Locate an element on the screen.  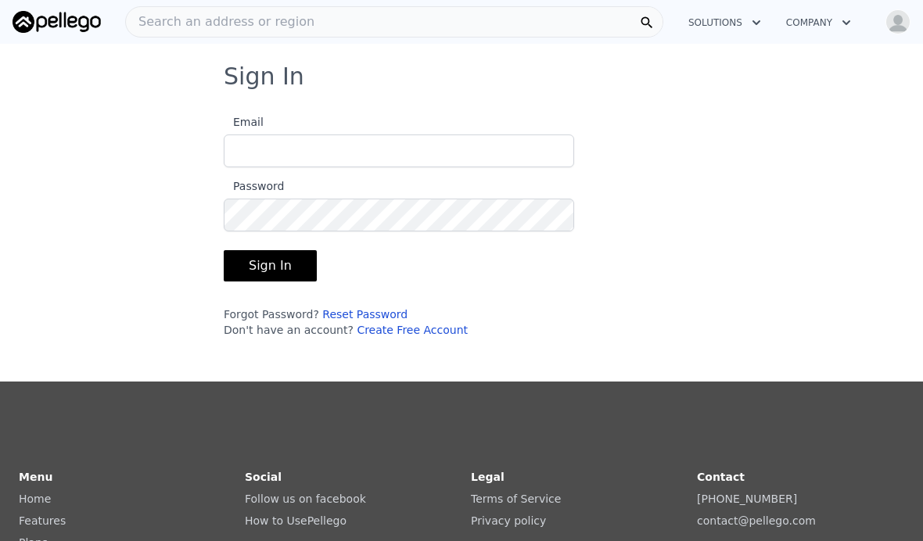
img: avatar is located at coordinates (898, 22).